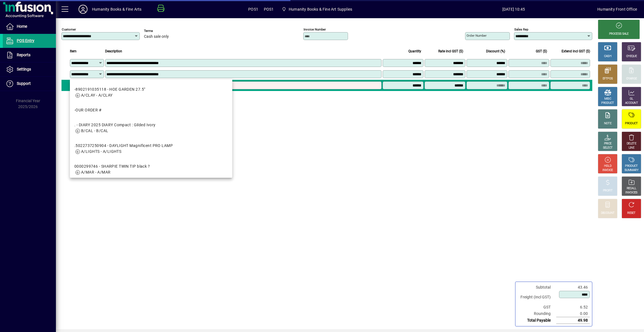 The image size is (644, 332). I want to click on div: LINE, so click(631, 148).